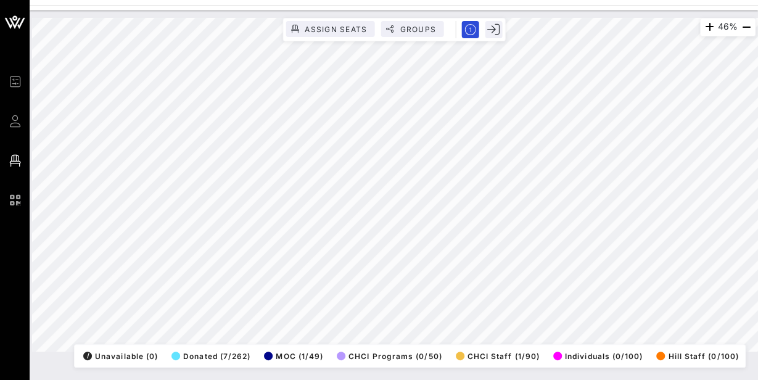 The image size is (758, 380). Describe the element at coordinates (597, 356) in the screenshot. I see `span: Individuals (0/100)` at that location.